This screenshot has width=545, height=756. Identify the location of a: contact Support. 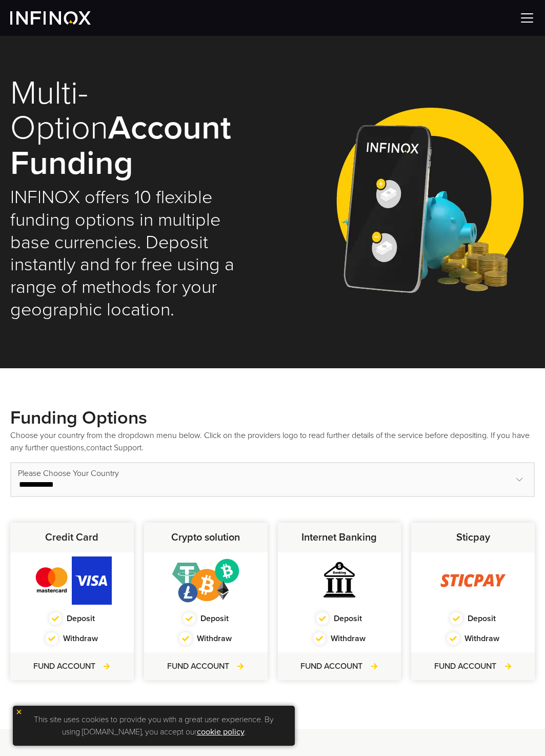
(114, 448).